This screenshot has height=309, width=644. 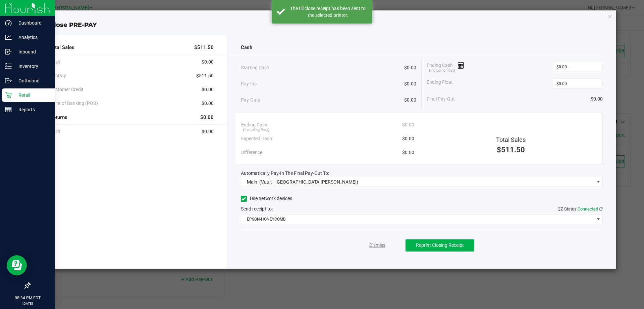 I want to click on inline-svg: Outbound, so click(x=8, y=80).